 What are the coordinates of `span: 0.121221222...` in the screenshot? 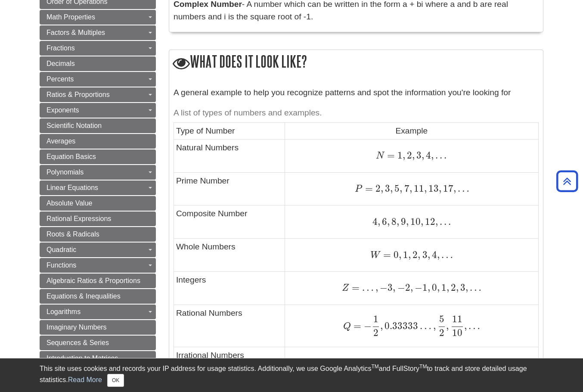 It's located at (442, 363).